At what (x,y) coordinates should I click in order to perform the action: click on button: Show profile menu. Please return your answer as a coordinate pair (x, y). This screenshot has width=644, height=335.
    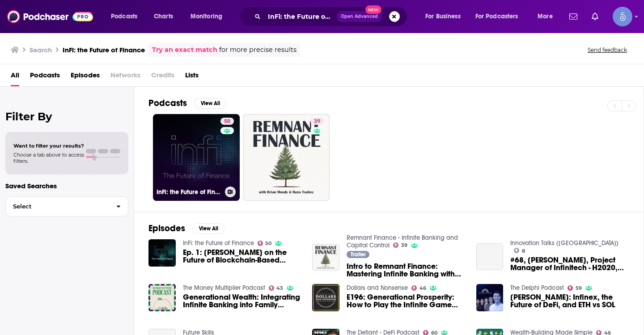
    Looking at the image, I should click on (623, 17).